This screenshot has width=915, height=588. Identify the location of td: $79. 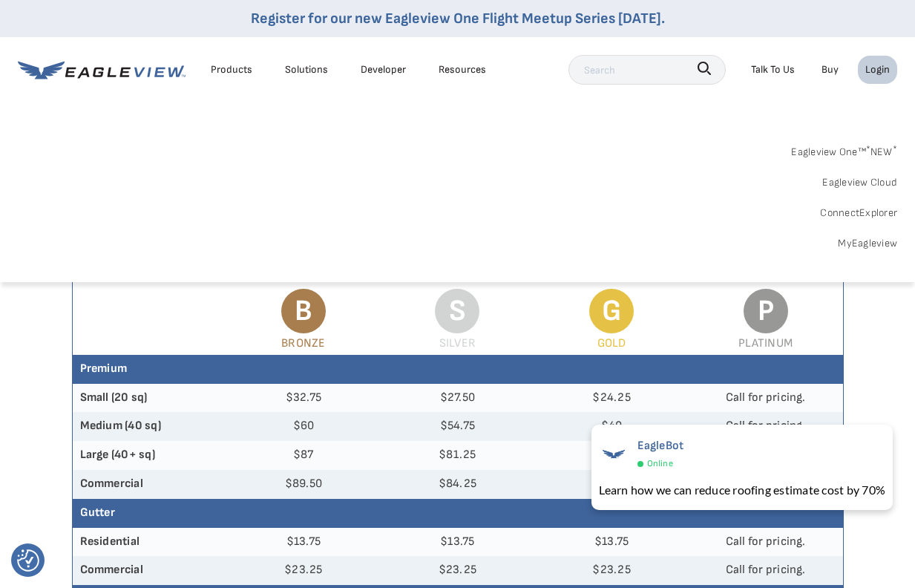
(611, 484).